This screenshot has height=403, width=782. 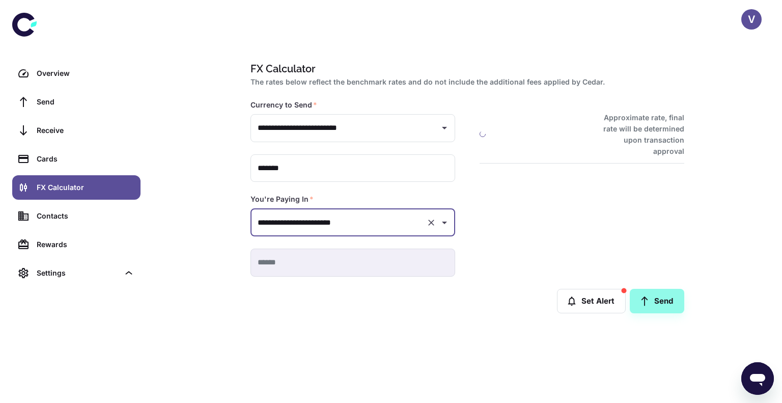 What do you see at coordinates (86, 102) in the screenshot?
I see `div: Send` at bounding box center [86, 102].